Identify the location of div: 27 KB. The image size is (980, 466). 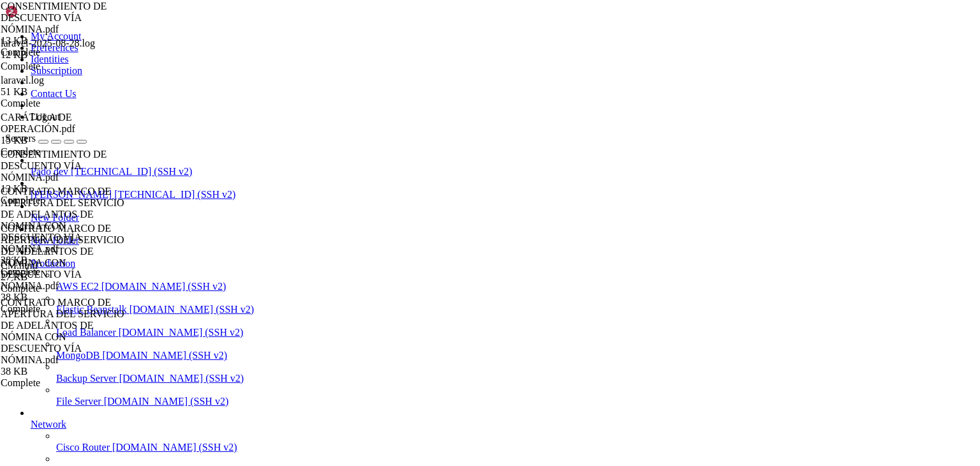
(64, 277).